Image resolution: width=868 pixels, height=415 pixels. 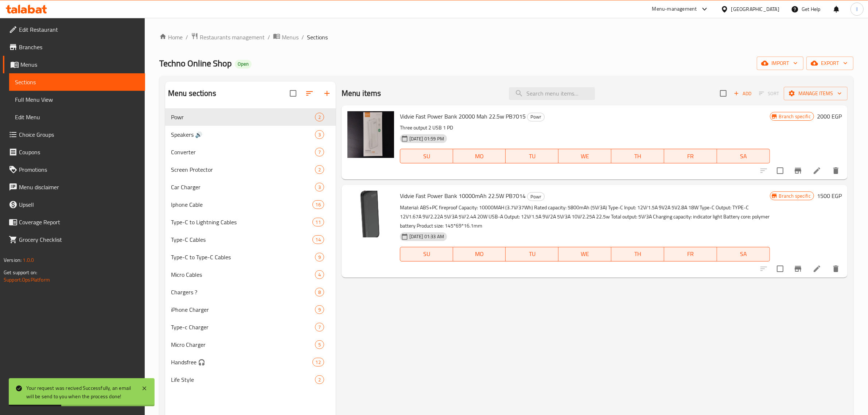 What do you see at coordinates (74, 187) in the screenshot?
I see `a: Menu disclaimer` at bounding box center [74, 187].